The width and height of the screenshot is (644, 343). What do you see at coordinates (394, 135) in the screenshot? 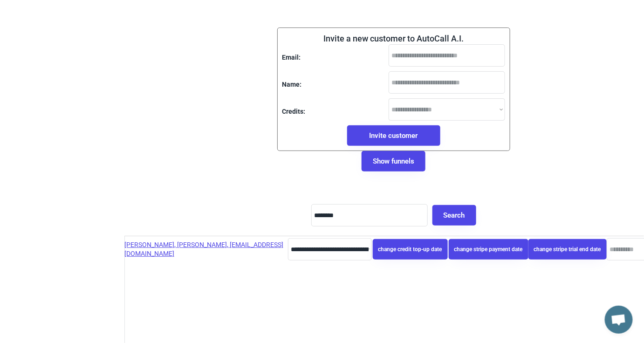
I see `button: Invite customer` at bounding box center [394, 135].